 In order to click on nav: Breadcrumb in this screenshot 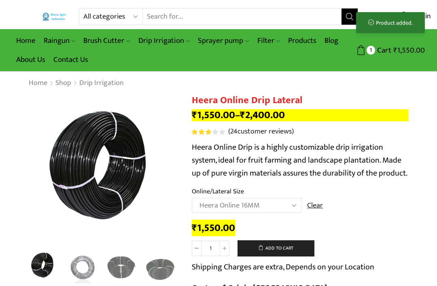, I will do `click(76, 83)`.